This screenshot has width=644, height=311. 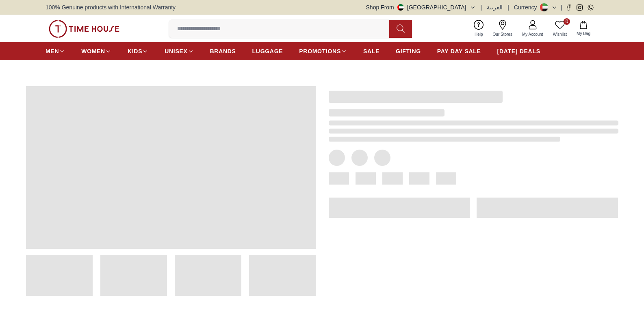 What do you see at coordinates (566, 21) in the screenshot?
I see `span: 0` at bounding box center [566, 21].